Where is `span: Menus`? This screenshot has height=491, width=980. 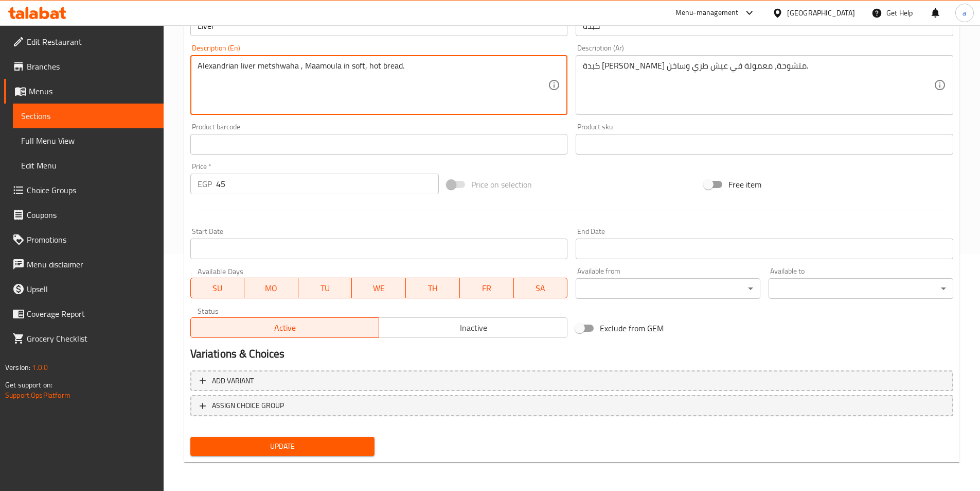
span: Menus is located at coordinates (92, 91).